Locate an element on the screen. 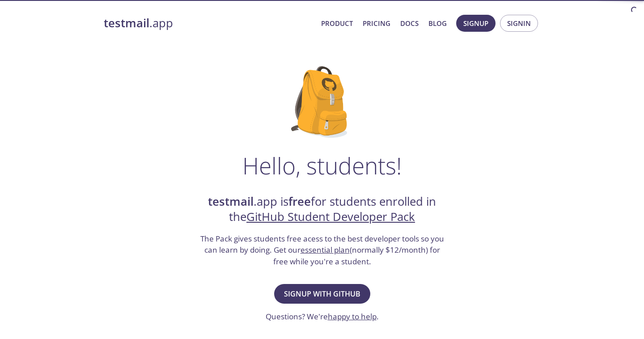 The image size is (644, 339). h3: The Pack gives students free acess to the best developer tools so you can learn by doing. Get our... is located at coordinates (322, 250).